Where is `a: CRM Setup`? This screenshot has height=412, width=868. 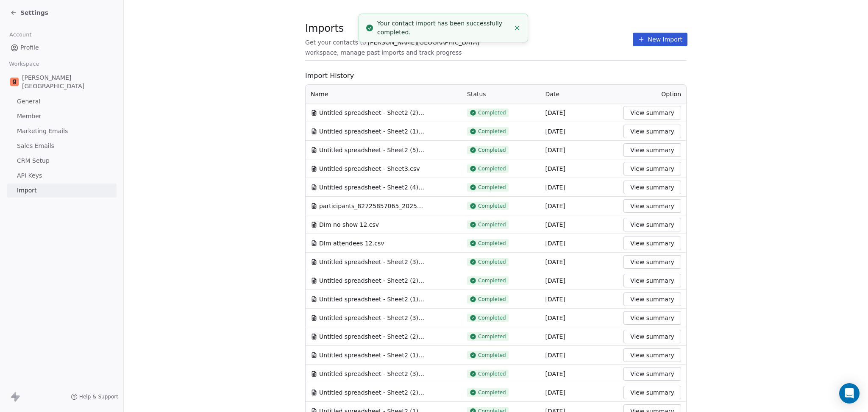
a: CRM Setup is located at coordinates (62, 161).